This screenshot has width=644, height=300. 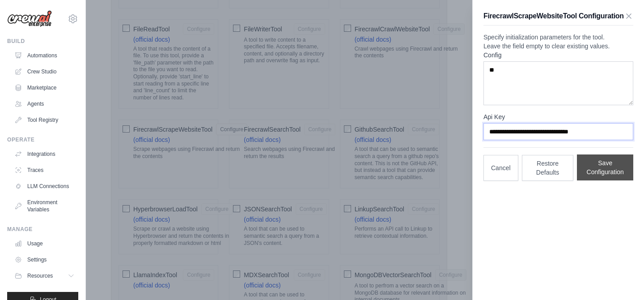 I want to click on a: Traces, so click(x=44, y=170).